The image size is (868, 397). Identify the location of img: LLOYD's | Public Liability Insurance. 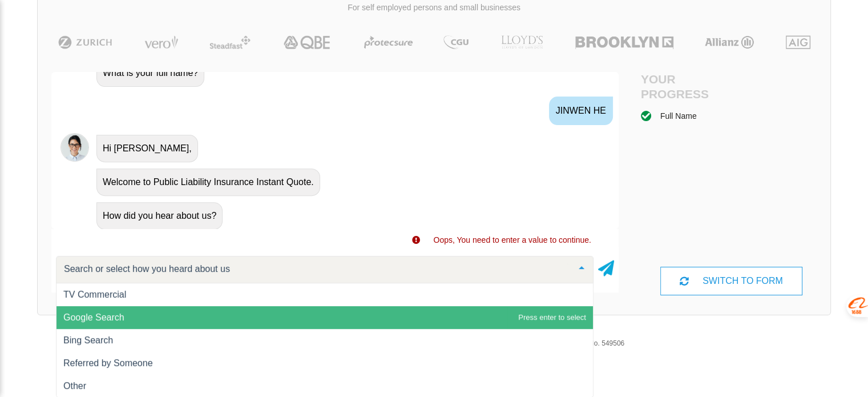
(522, 42).